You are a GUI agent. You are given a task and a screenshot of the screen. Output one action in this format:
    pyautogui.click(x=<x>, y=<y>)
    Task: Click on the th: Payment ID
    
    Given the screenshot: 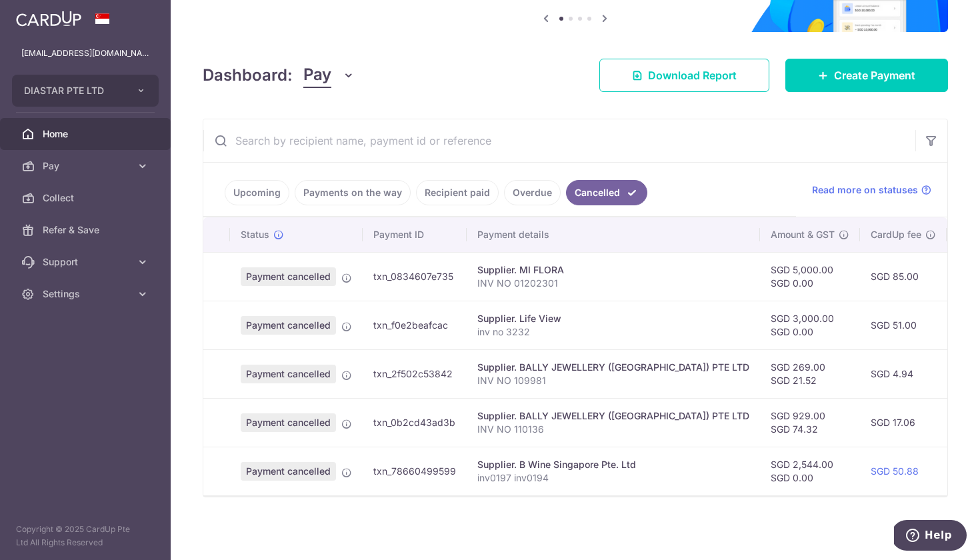 What is the action you would take?
    pyautogui.click(x=415, y=234)
    